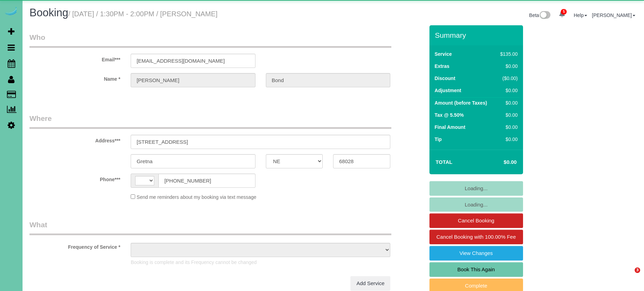 The image size is (644, 291). I want to click on label: Adjustment, so click(448, 90).